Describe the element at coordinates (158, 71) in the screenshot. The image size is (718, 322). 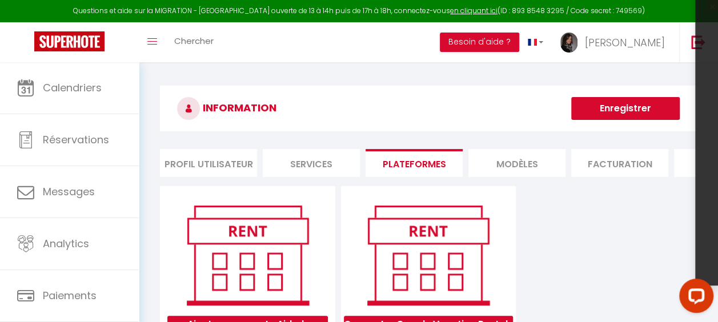
I see `div: Mots-clés` at that location.